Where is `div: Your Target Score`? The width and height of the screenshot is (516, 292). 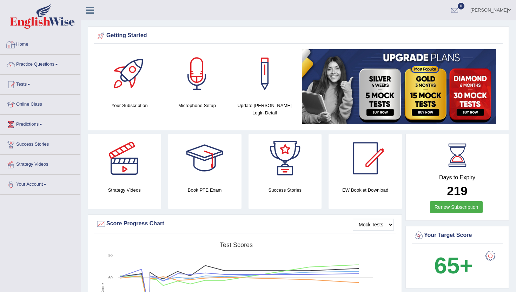
div: Your Target Score is located at coordinates (457, 236).